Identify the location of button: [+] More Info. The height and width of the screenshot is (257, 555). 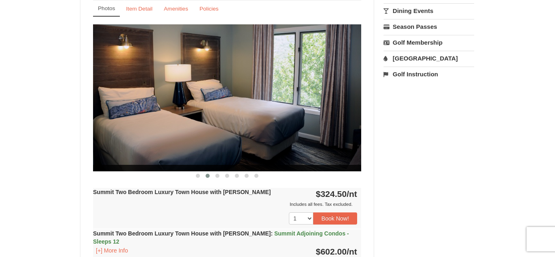
(112, 251).